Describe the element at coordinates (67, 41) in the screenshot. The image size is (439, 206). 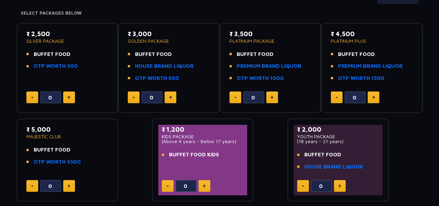
I see `p: SILVER PACKAGE` at that location.